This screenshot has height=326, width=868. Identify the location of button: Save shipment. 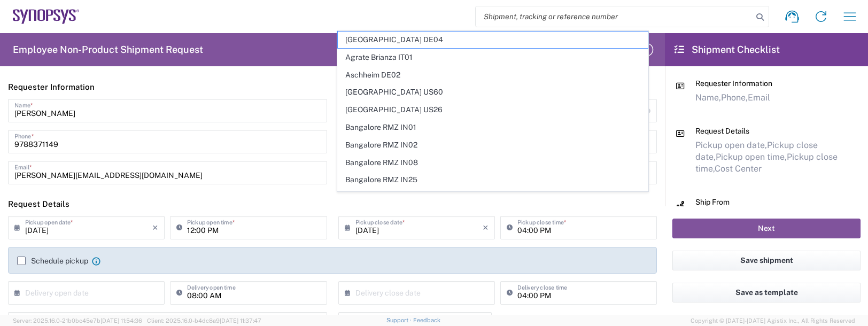
(766, 260).